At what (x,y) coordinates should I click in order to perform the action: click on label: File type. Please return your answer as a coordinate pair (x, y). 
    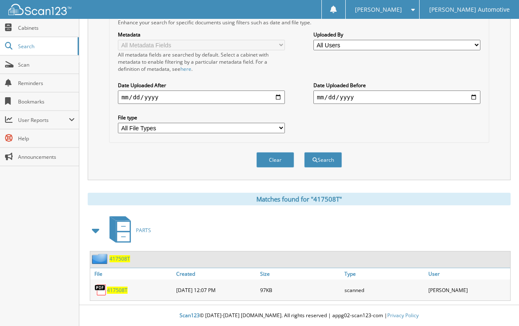
    Looking at the image, I should click on (201, 117).